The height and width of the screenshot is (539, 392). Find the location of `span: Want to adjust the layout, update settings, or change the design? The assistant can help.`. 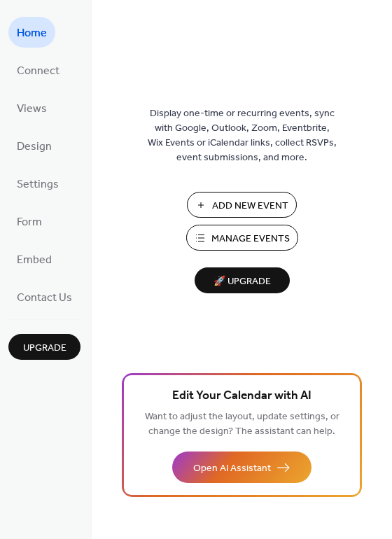

span: Want to adjust the layout, update settings, or change the design? The assistant can help. is located at coordinates (243, 424).